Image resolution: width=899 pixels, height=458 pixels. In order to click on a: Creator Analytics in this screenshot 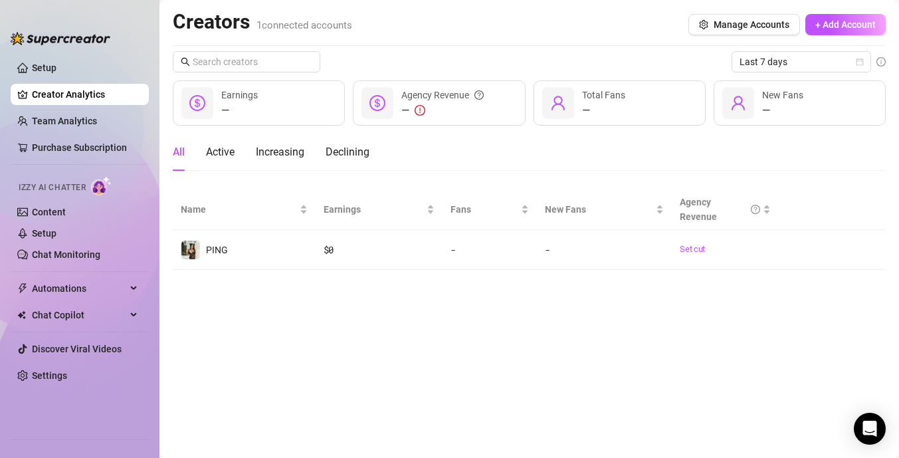, I will do `click(85, 94)`.